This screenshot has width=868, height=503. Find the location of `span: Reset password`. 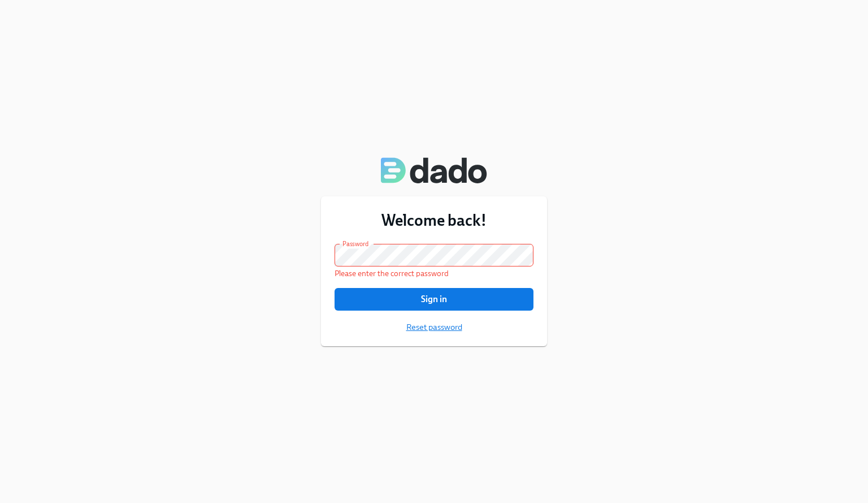

span: Reset password is located at coordinates (434, 327).